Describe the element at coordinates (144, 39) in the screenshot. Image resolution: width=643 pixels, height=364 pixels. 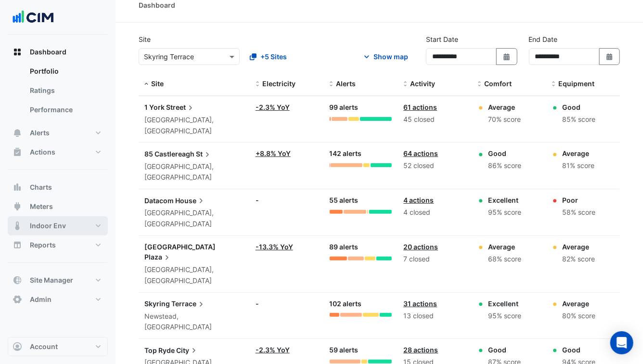
I see `label: Site` at that location.